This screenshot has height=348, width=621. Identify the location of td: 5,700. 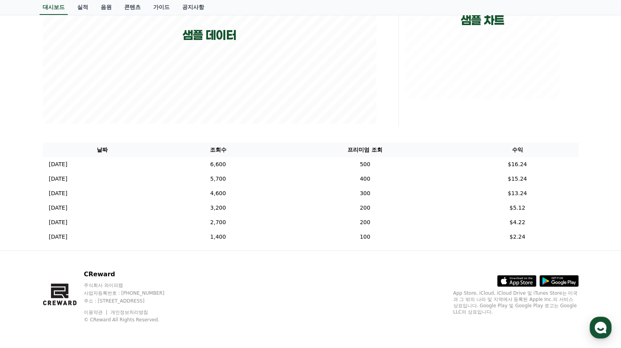
(218, 179).